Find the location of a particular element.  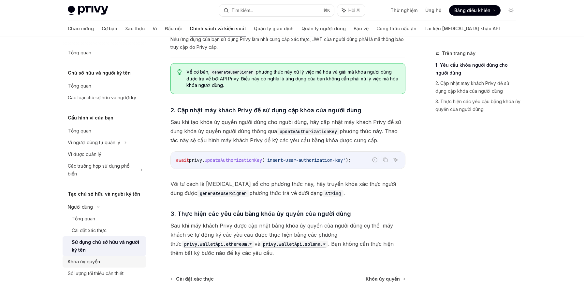

font: Xác thực is located at coordinates (135, 28).